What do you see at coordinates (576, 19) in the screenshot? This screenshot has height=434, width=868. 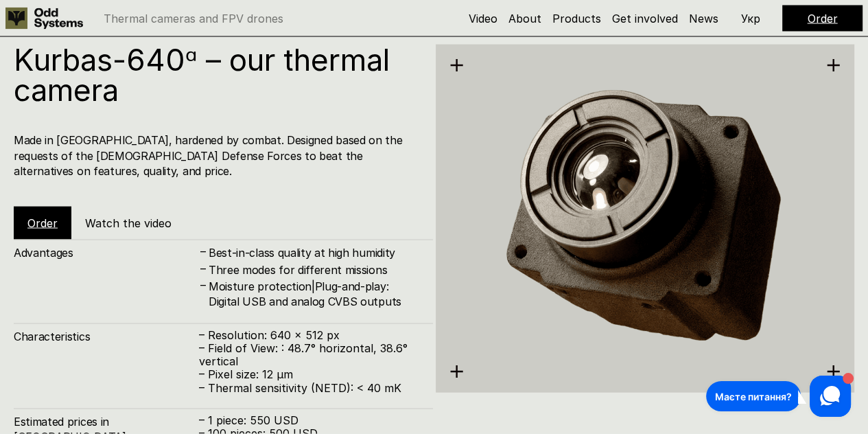 I see `a: Products` at bounding box center [576, 19].